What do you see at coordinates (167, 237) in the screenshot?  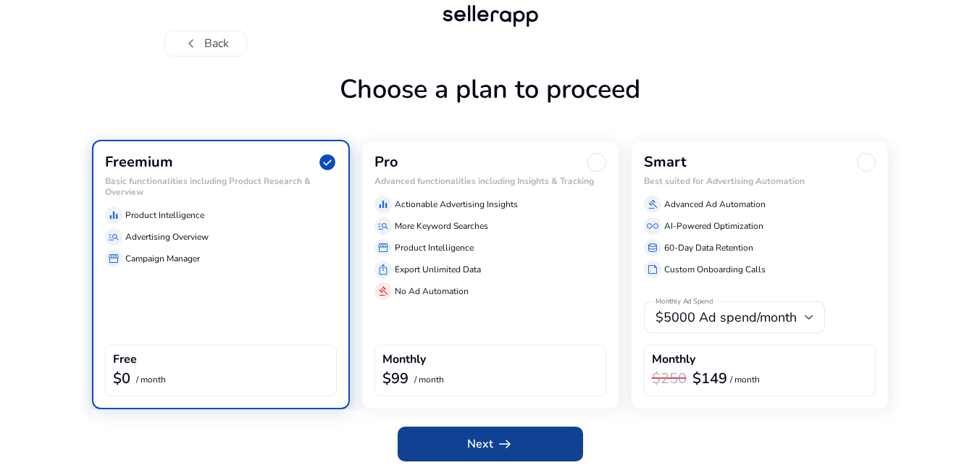 I see `p: Advertising Overview` at bounding box center [167, 237].